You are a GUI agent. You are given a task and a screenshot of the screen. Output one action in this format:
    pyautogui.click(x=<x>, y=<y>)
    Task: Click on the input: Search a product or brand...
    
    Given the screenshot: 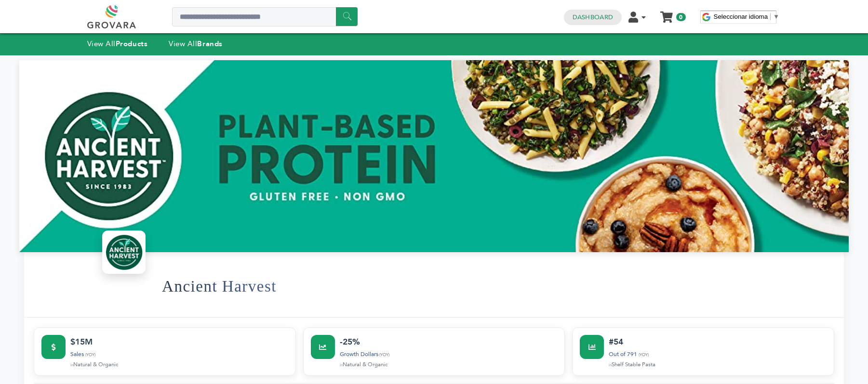 What is the action you would take?
    pyautogui.click(x=265, y=17)
    